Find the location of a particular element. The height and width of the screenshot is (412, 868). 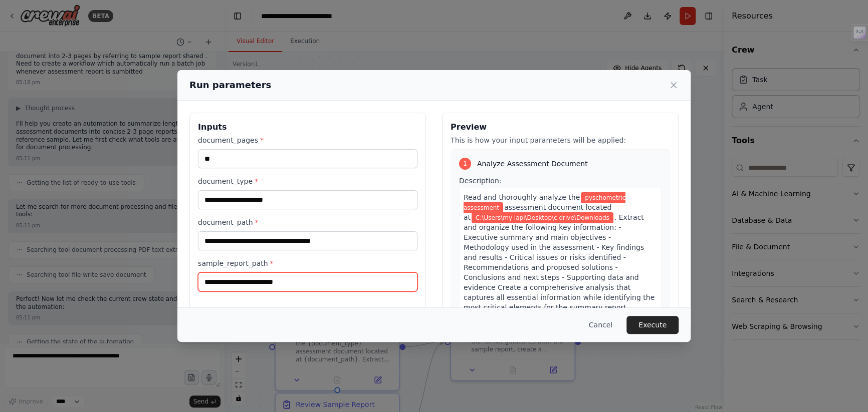

p: This is how your input parameters will be applied: is located at coordinates (560, 140).